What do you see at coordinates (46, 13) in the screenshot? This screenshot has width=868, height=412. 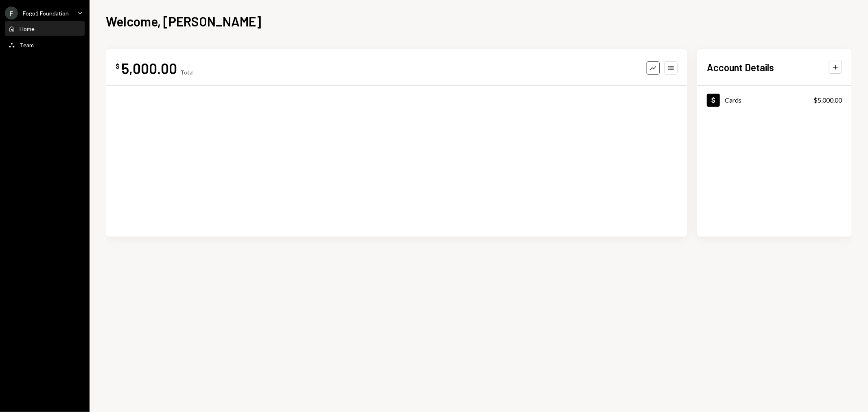 I see `div: Fogo1 Foundation` at bounding box center [46, 13].